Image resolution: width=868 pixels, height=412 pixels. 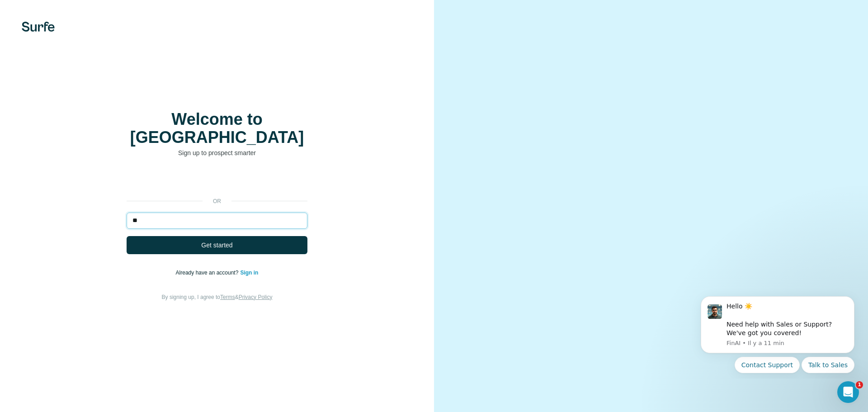 I want to click on span: Already have an account?, so click(x=208, y=272).